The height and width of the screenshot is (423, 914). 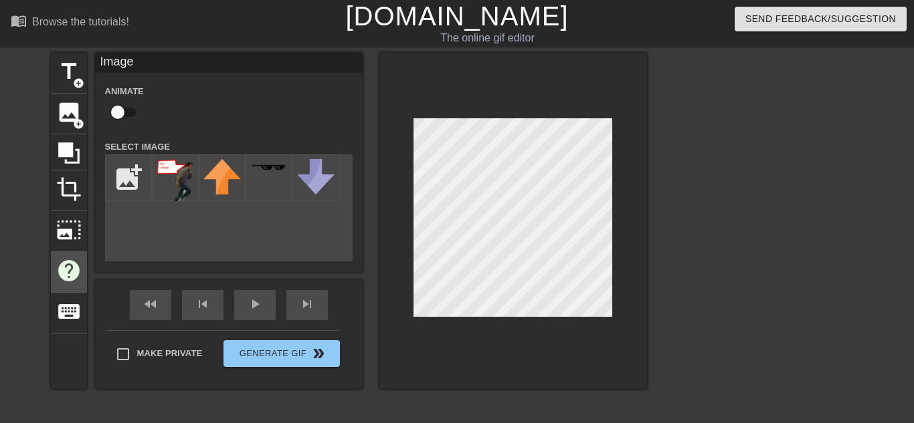 I want to click on span: double_arrow, so click(x=318, y=354).